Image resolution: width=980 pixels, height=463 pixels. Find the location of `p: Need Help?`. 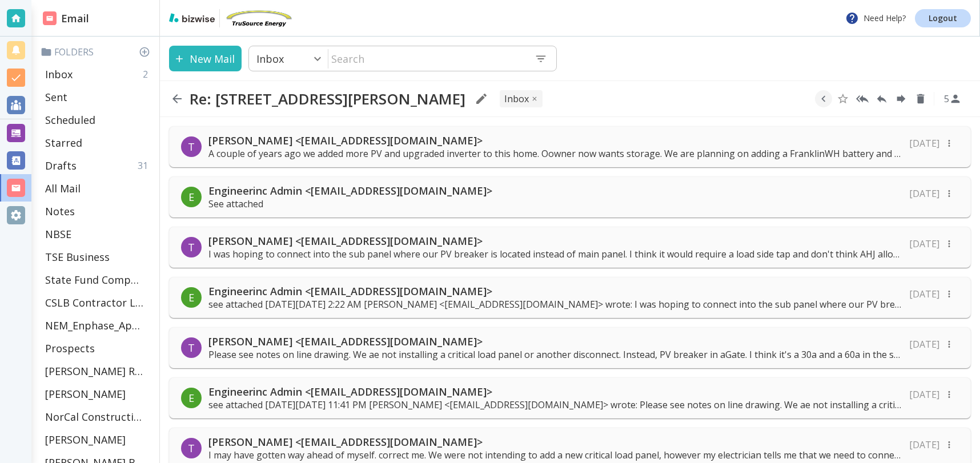

p: Need Help? is located at coordinates (876, 18).